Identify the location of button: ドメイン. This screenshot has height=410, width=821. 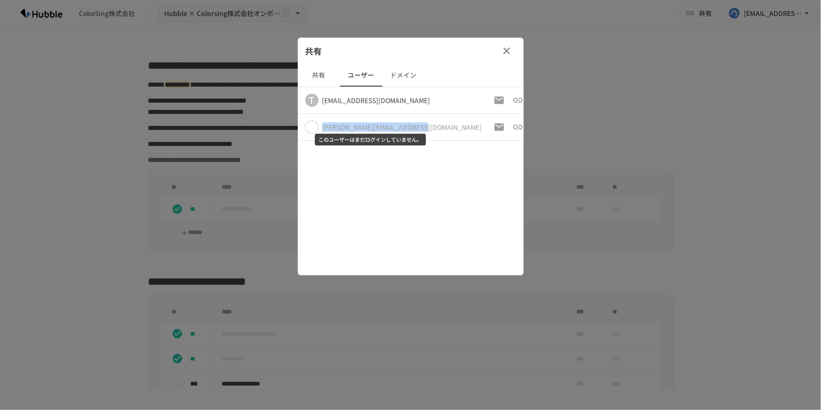
(404, 75).